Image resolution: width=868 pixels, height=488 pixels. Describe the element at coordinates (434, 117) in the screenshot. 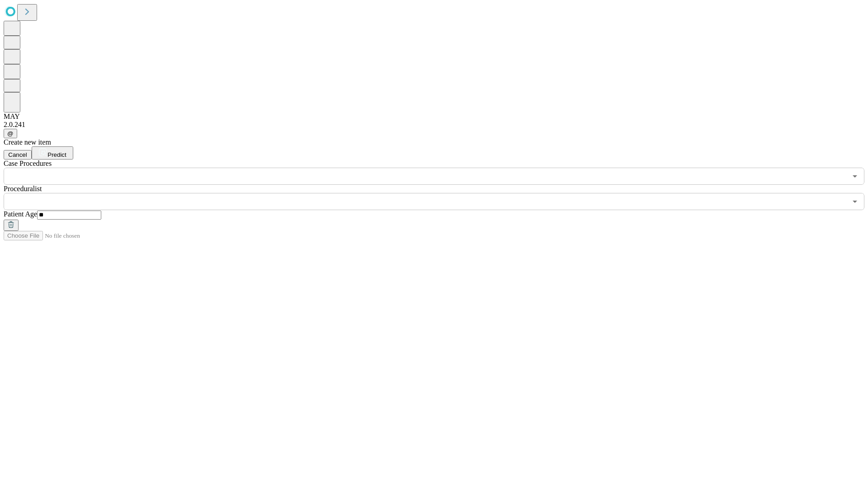

I see `div: MAY` at that location.